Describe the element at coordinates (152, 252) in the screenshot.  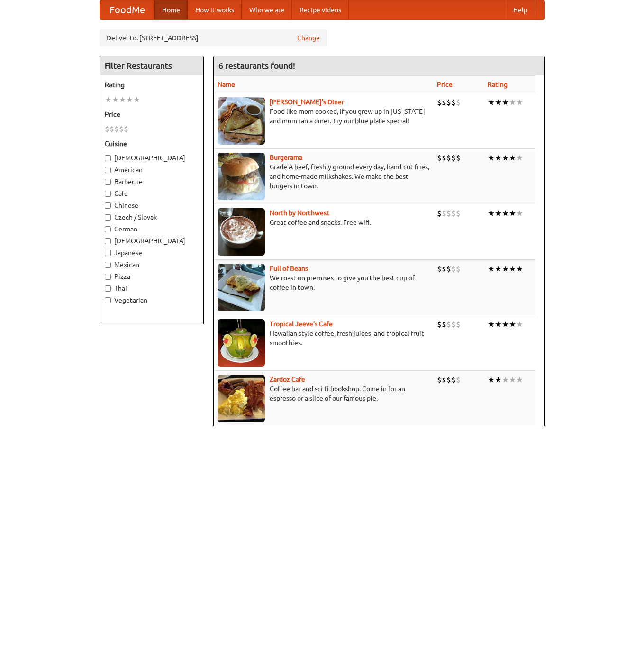
I see `label: Japanese` at that location.